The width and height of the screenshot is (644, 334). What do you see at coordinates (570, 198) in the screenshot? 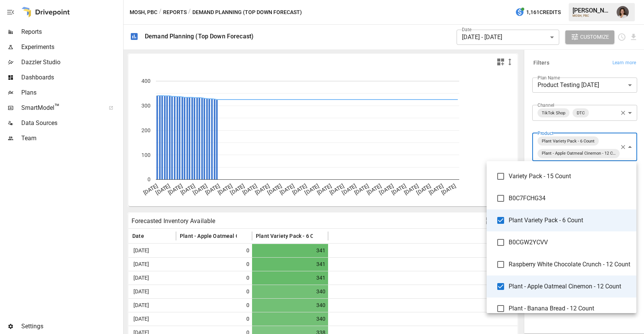
I see `span: B0C7FCHG34` at bounding box center [570, 198].